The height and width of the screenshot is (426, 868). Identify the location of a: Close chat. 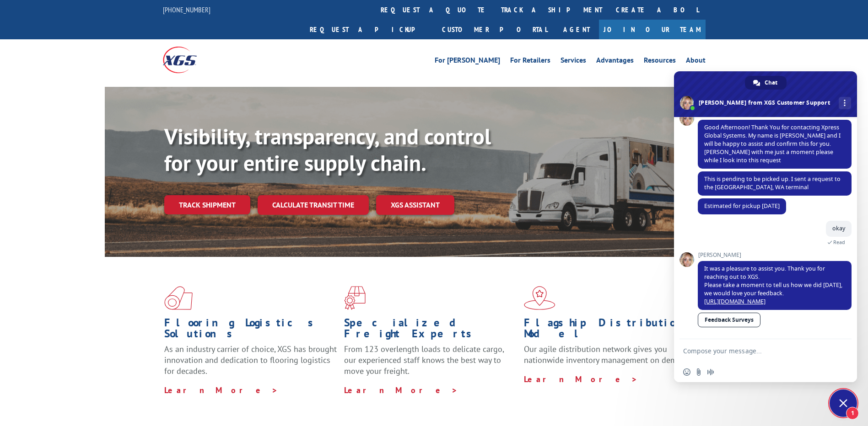
(843, 403).